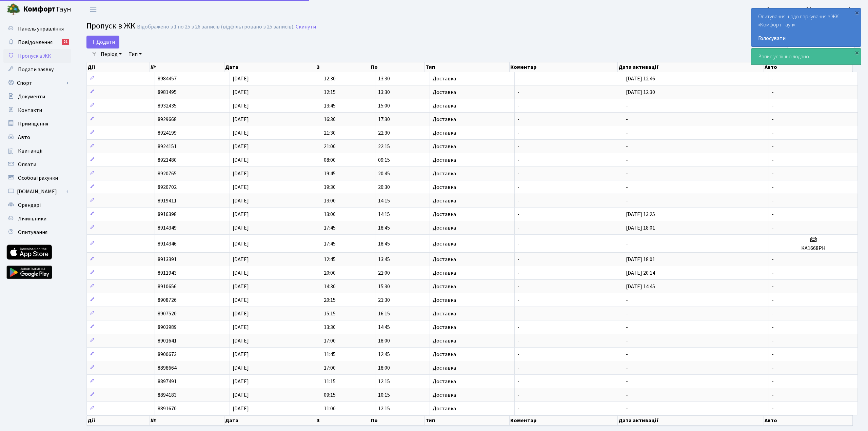 Image resolution: width=868 pixels, height=431 pixels. I want to click on span: 14:45, so click(384, 327).